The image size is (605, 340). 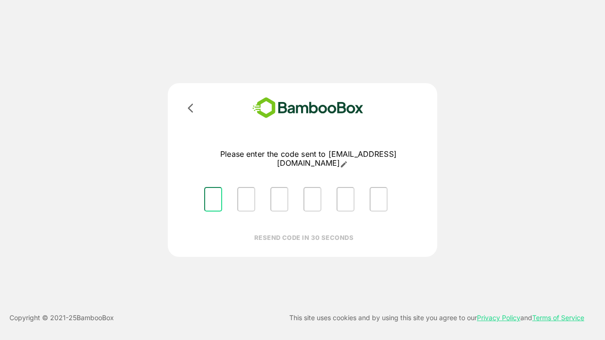 What do you see at coordinates (61, 318) in the screenshot?
I see `p: Copyright © 2021- 25 BambooBox` at bounding box center [61, 318].